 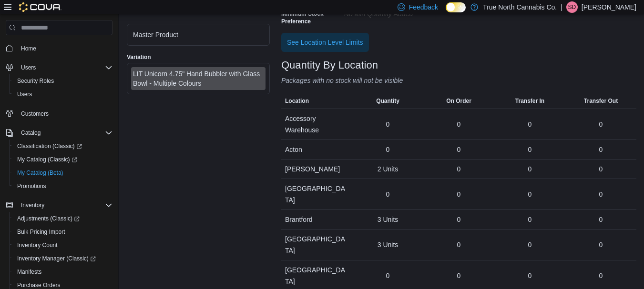 I want to click on img: Cova, so click(x=40, y=8).